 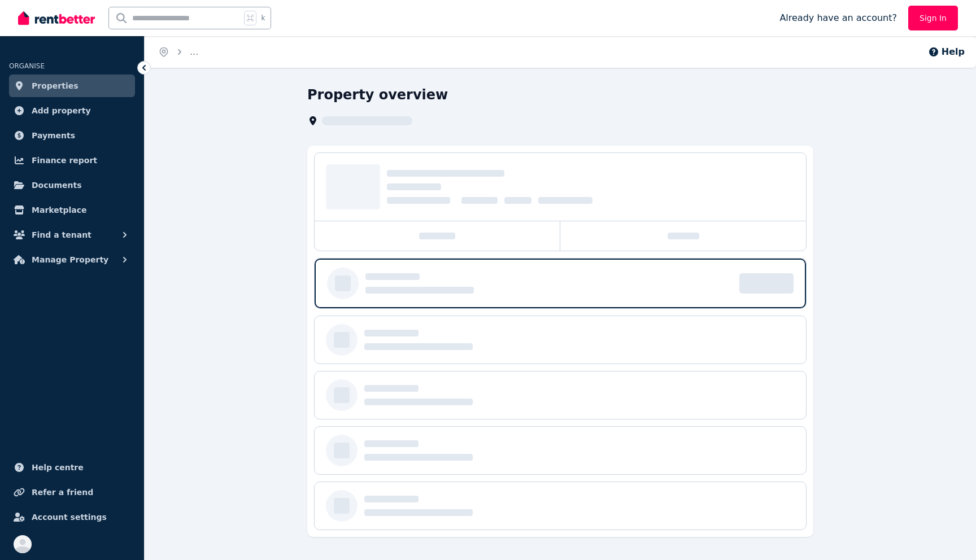 What do you see at coordinates (377, 95) in the screenshot?
I see `h1: Property overview` at bounding box center [377, 95].